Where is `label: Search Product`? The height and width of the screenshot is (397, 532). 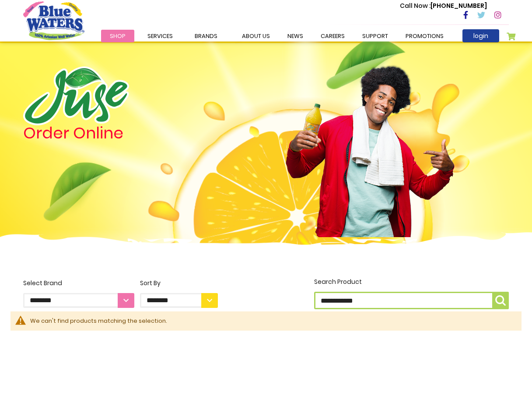
label: Search Product is located at coordinates (412, 294).